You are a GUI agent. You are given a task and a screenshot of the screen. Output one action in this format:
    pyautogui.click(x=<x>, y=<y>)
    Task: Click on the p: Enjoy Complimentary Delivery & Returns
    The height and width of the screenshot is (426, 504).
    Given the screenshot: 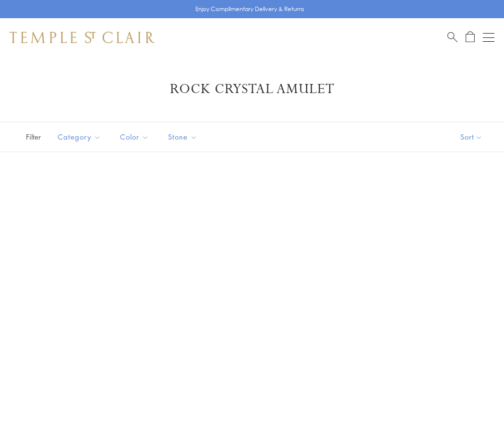 What is the action you would take?
    pyautogui.click(x=250, y=9)
    